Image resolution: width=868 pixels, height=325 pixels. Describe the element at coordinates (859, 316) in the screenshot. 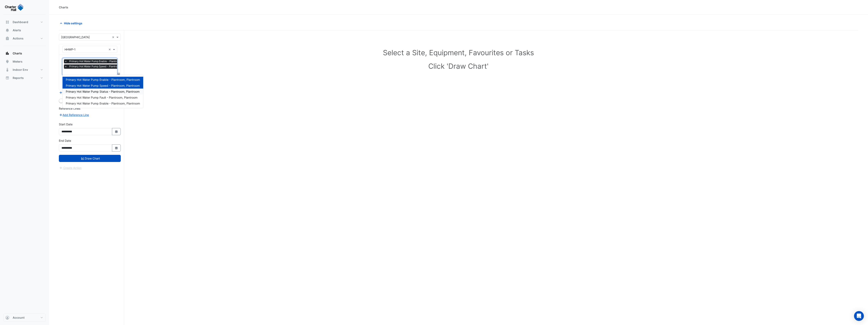

I see `div: Open Intercom Messenger` at that location.